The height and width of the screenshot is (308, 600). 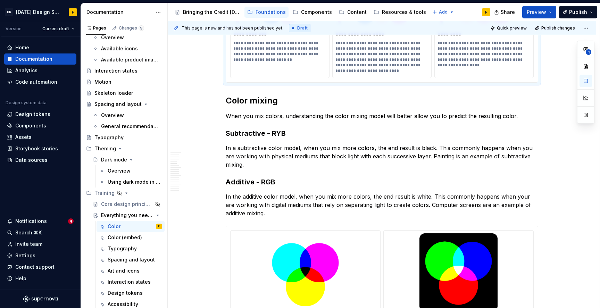 What do you see at coordinates (40, 137) in the screenshot?
I see `a: Assets` at bounding box center [40, 137].